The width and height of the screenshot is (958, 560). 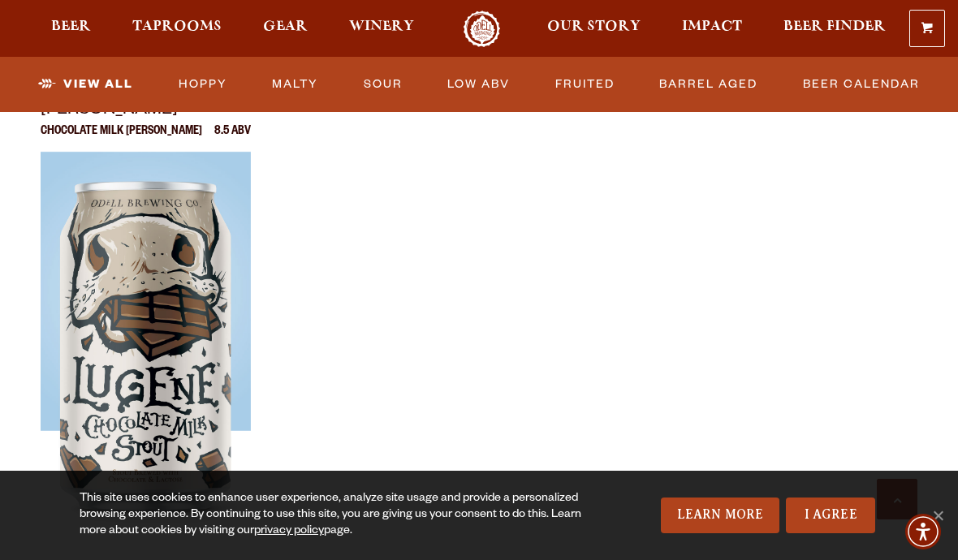 What do you see at coordinates (834, 28) in the screenshot?
I see `a: Beer Finder` at bounding box center [834, 28].